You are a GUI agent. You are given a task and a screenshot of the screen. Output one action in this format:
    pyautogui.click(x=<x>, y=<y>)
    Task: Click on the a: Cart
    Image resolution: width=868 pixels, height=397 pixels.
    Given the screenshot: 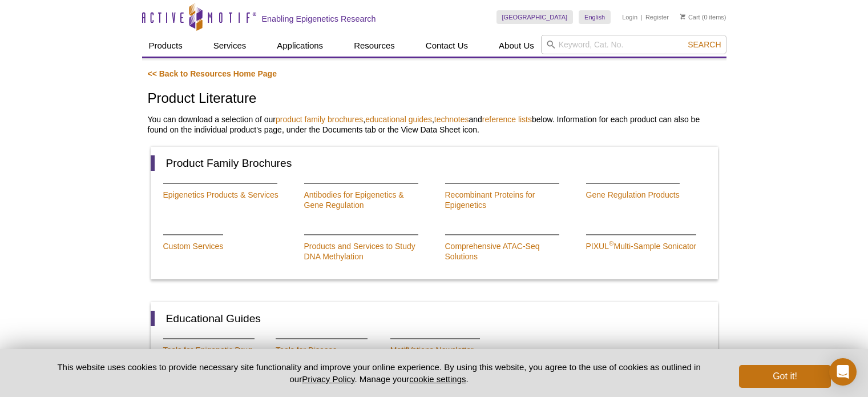 What is the action you would take?
    pyautogui.click(x=690, y=17)
    